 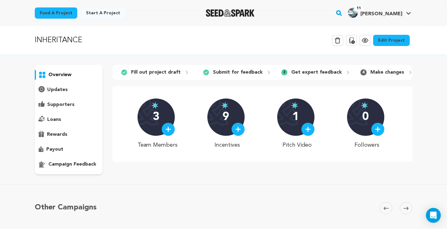 What do you see at coordinates (285, 72) in the screenshot?
I see `span: 3` at bounding box center [285, 72].